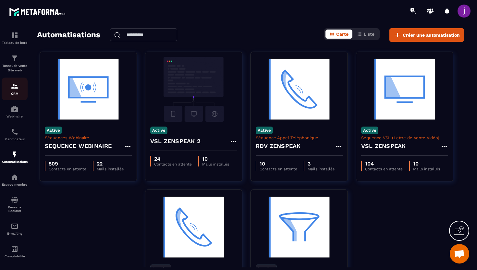  Describe the element at coordinates (339, 34) in the screenshot. I see `button: Carte` at that location.